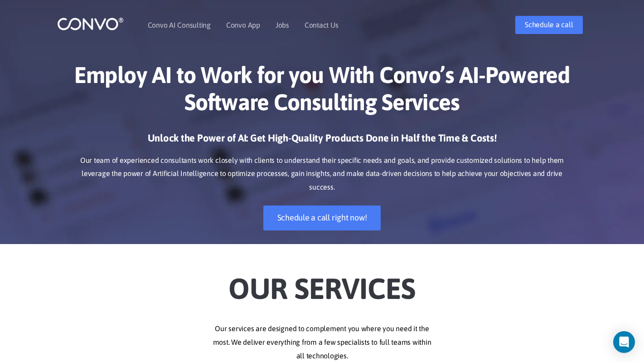 The height and width of the screenshot is (362, 644). Describe the element at coordinates (321, 25) in the screenshot. I see `a: Contact Us` at that location.